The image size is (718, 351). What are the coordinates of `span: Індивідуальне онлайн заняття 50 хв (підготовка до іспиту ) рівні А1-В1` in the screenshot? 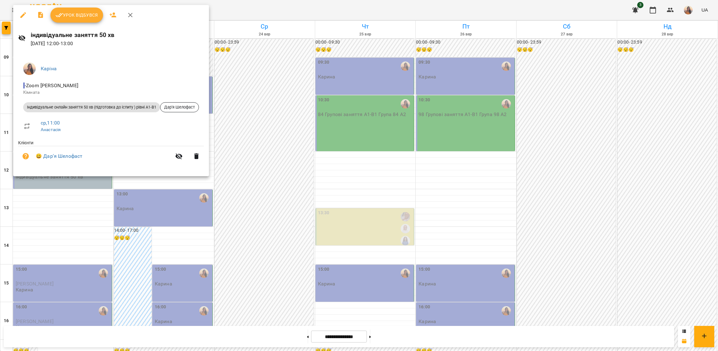 It's located at (92, 107).